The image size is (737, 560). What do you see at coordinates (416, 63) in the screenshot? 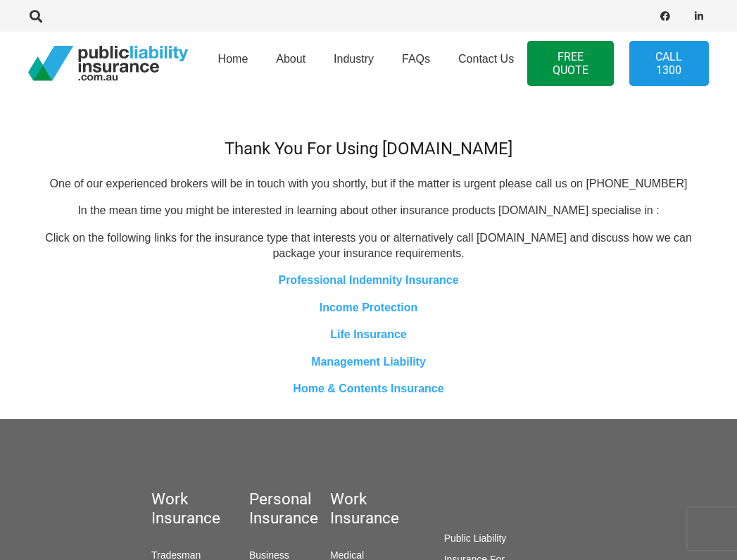
I see `a: FAQs` at bounding box center [416, 63].